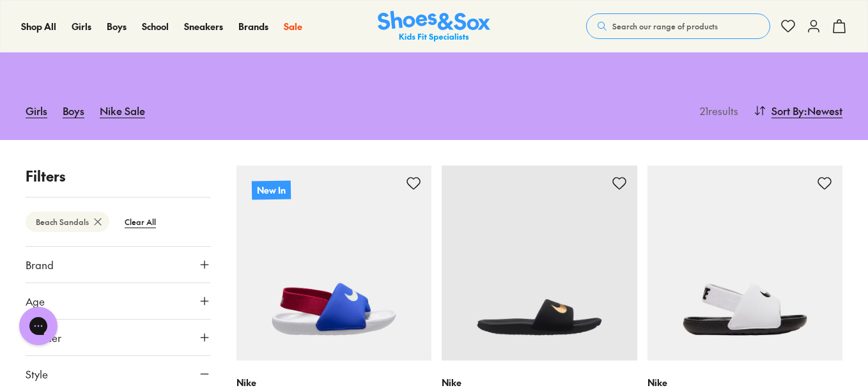 The image size is (868, 388). Describe the element at coordinates (334, 263) in the screenshot. I see `a: New In` at that location.